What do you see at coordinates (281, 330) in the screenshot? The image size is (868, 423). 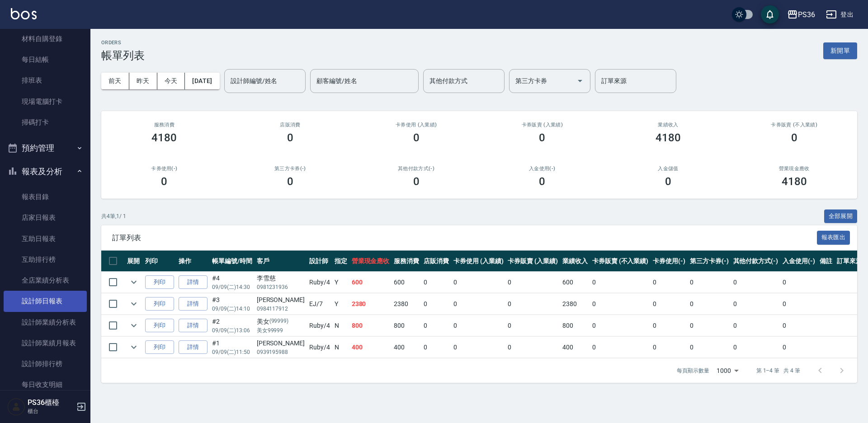 I see `p: 美女99999` at bounding box center [281, 330].